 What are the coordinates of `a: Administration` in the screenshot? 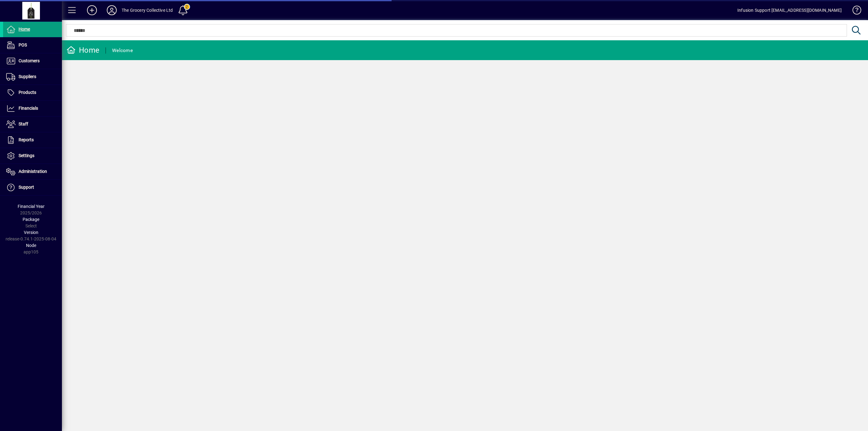 It's located at (33, 171).